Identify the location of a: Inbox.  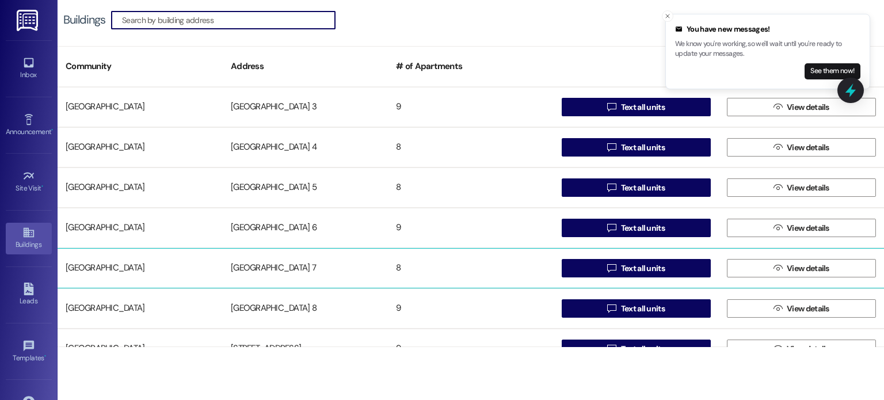
(29, 69).